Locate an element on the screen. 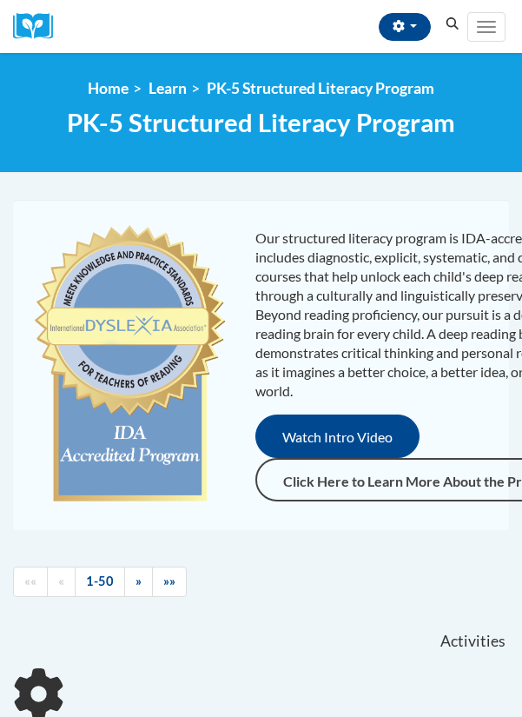  a: 1-50 is located at coordinates (100, 581).